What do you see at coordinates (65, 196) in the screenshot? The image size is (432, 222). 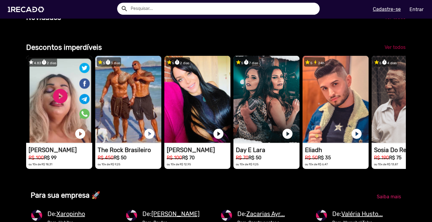 I see `b: Para sua empresa 🚀` at bounding box center [65, 196].